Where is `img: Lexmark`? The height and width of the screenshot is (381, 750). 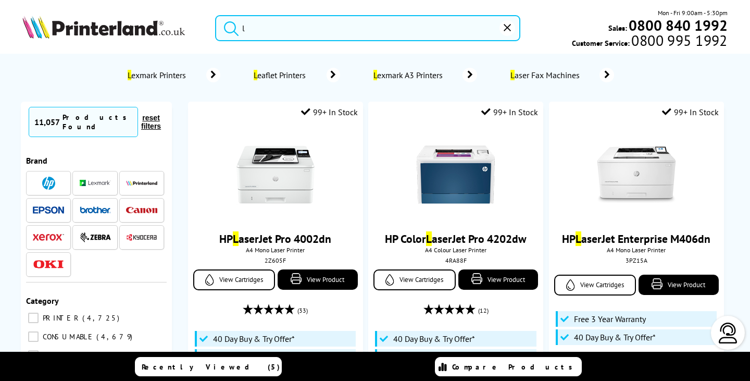 img: Lexmark is located at coordinates (95, 183).